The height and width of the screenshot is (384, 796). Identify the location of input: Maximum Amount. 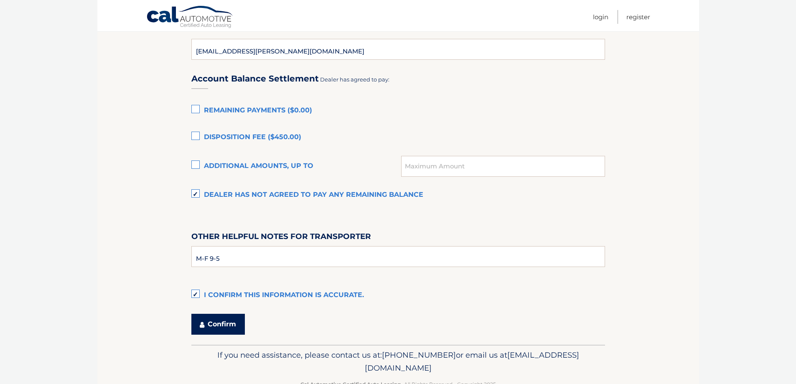
(502, 166).